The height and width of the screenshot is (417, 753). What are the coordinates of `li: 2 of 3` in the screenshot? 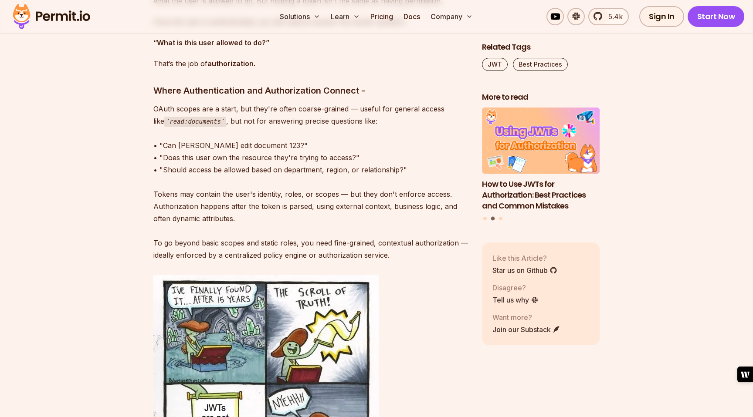 It's located at (541, 160).